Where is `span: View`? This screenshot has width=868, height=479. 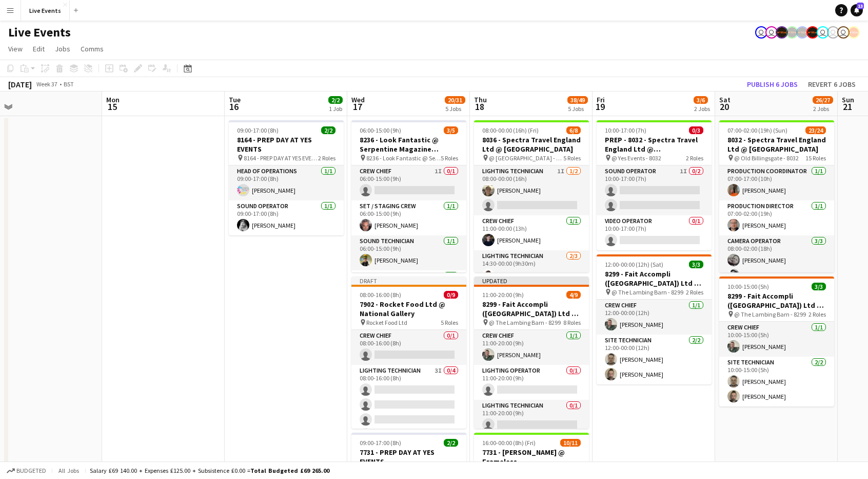 span: View is located at coordinates (15, 49).